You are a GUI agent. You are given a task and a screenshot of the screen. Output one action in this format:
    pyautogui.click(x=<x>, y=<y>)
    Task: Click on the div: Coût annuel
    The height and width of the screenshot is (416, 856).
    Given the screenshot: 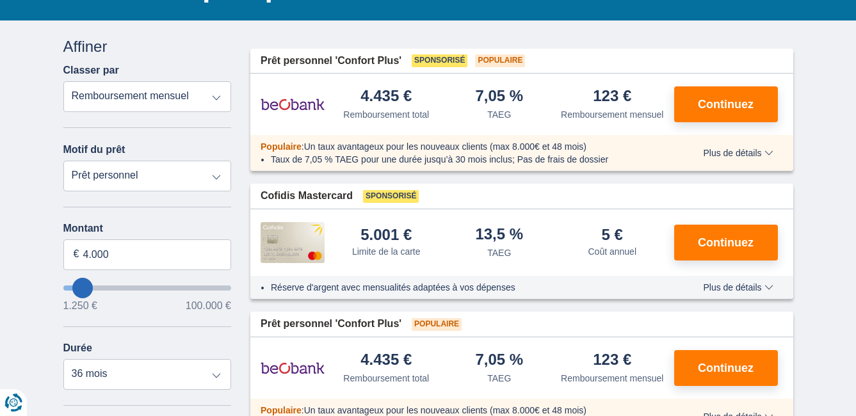 What is the action you would take?
    pyautogui.click(x=612, y=252)
    